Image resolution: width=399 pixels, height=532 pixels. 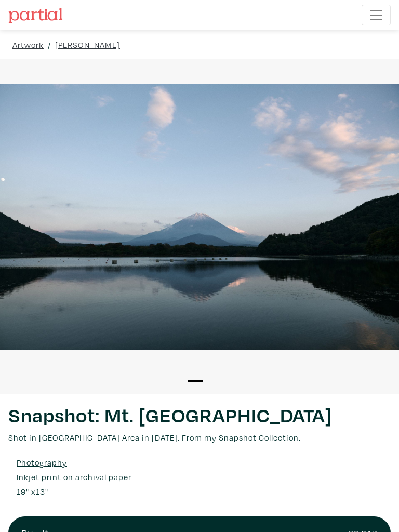 I want to click on span: 13, so click(x=40, y=492).